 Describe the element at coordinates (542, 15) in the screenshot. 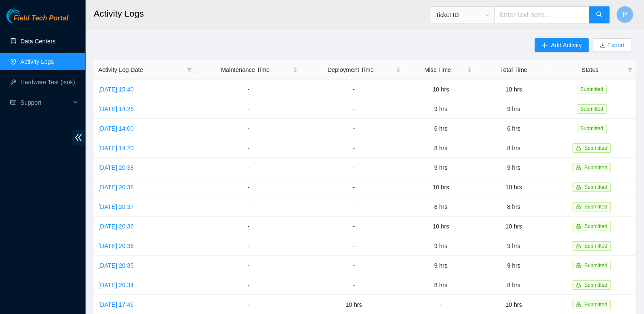

I see `input: Enter text here...` at that location.